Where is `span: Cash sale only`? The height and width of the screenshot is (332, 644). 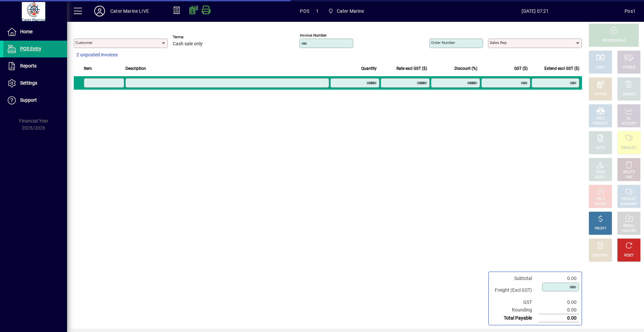 span: Cash sale only is located at coordinates (187, 44).